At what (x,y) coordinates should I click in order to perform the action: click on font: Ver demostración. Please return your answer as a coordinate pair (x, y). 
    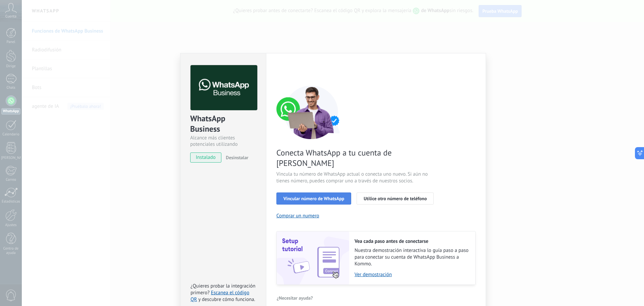
    Looking at the image, I should click on (373, 274).